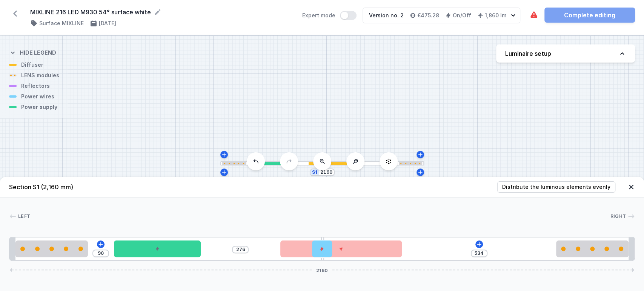  What do you see at coordinates (341, 249) in the screenshot?
I see `div: LED opal module 420mm` at bounding box center [341, 249].